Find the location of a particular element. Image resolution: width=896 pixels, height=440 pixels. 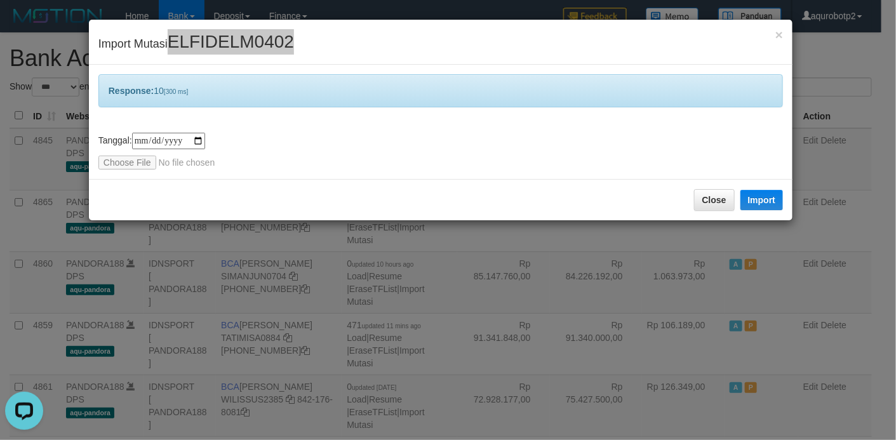

button: Open LiveChat chat widget is located at coordinates (24, 24).